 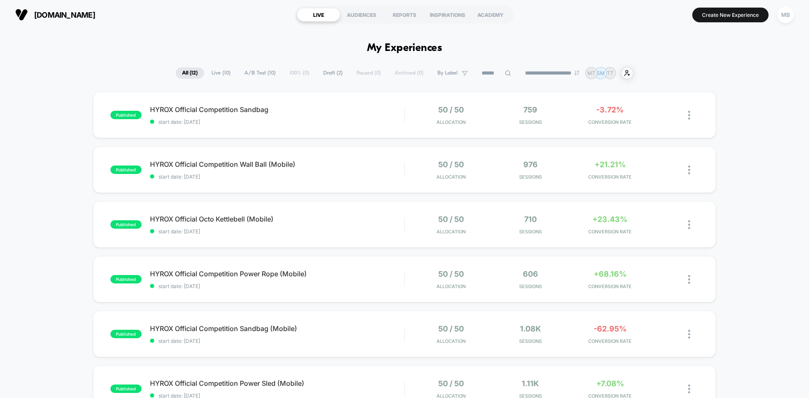 I want to click on img: Visually logo, so click(x=21, y=15).